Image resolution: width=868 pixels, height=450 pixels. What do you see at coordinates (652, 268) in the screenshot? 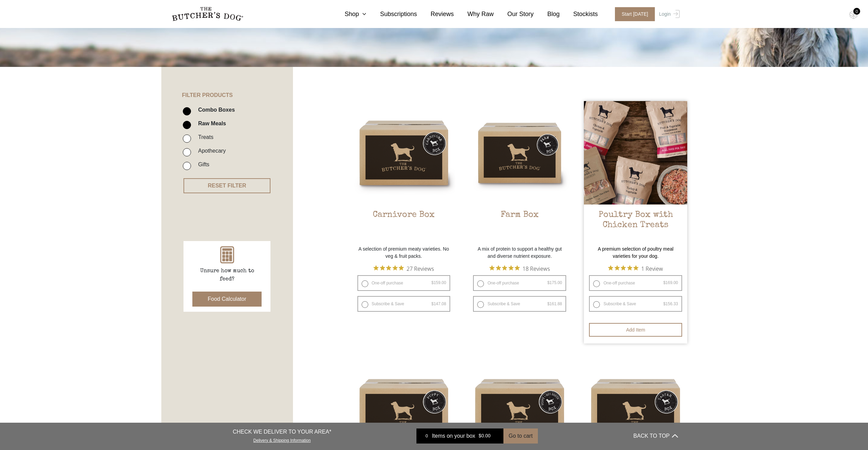
I see `span: 1 Review` at bounding box center [652, 268].